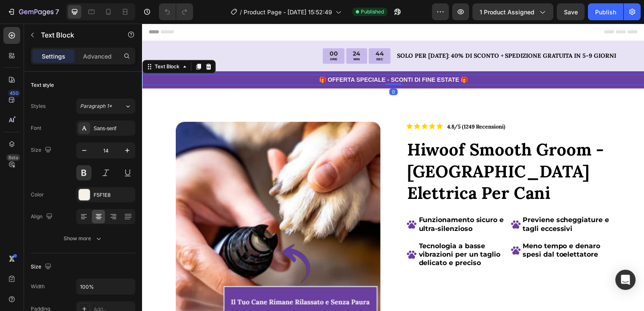 This screenshot has height=311, width=644. Describe the element at coordinates (96, 106) in the screenshot. I see `span: Paragraph 1*` at that location.